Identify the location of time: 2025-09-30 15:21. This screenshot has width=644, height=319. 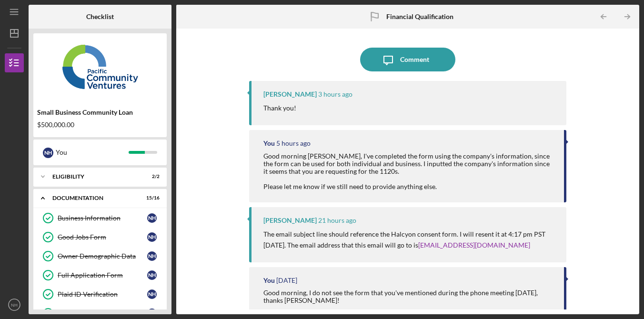
(294, 143).